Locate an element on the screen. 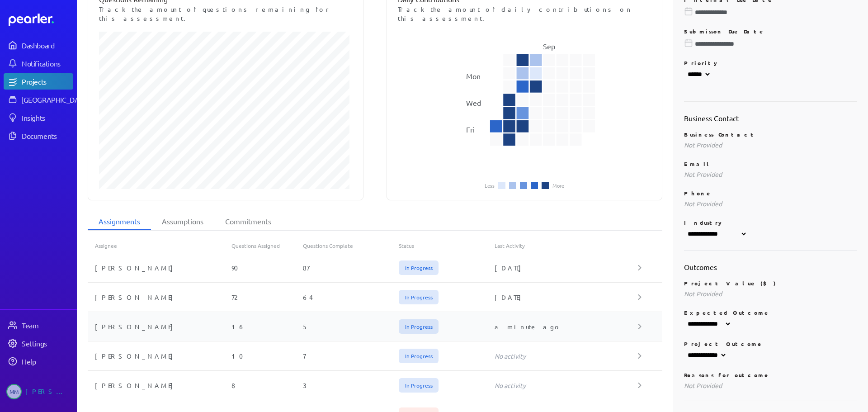 The width and height of the screenshot is (868, 412). li: Assignments is located at coordinates (119, 222).